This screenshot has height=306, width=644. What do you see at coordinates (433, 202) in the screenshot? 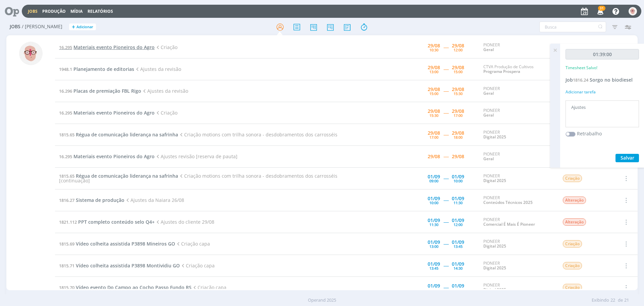
I see `div: 10:00` at bounding box center [433, 202].